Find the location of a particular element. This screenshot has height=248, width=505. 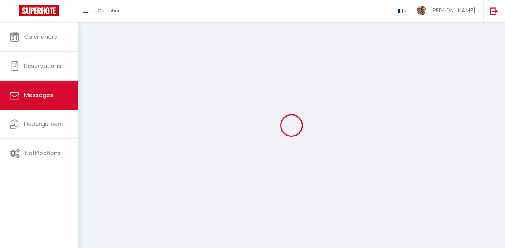

span: Calendriers is located at coordinates (40, 37).